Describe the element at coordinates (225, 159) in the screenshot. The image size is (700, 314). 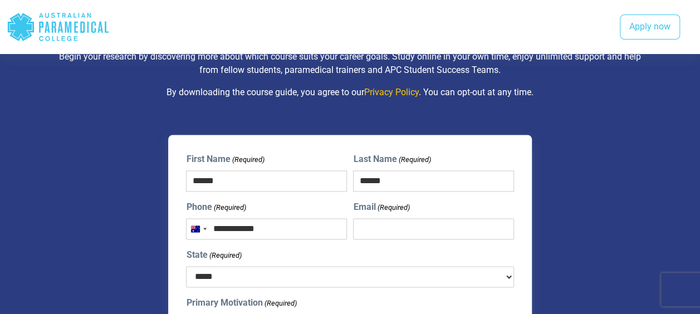
I see `label: First Name` at that location.